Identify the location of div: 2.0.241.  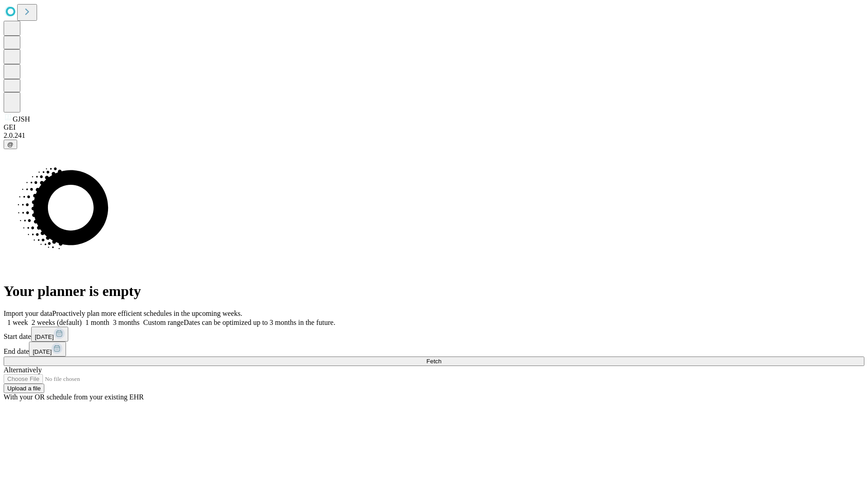
(434, 135).